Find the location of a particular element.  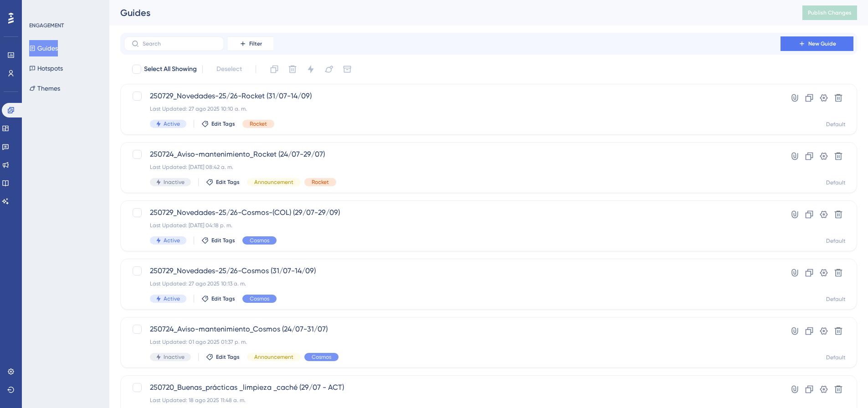

button: Filter is located at coordinates (250, 44).